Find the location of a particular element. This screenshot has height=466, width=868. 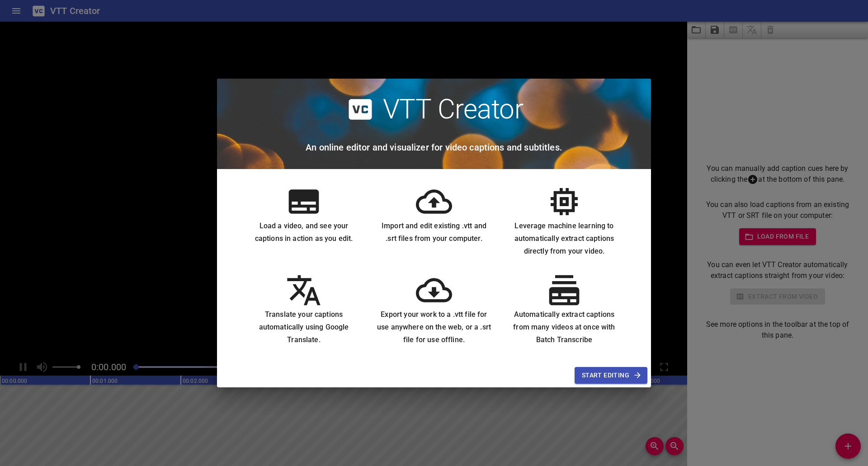

span: Start Editing is located at coordinates (611, 375).